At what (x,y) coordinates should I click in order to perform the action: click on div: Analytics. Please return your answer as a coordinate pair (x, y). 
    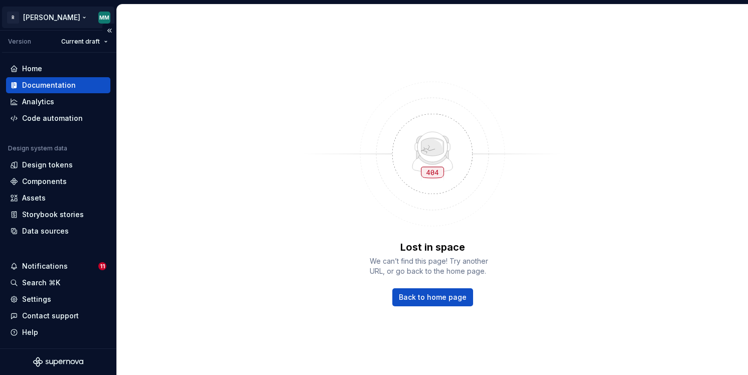
    Looking at the image, I should click on (38, 102).